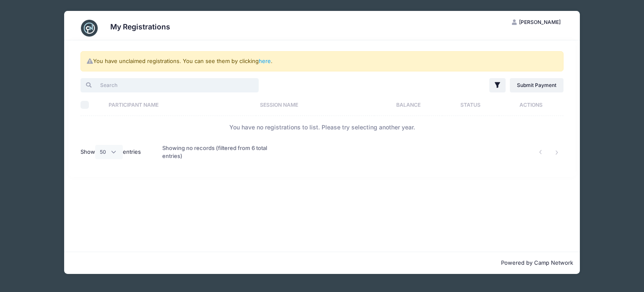 The width and height of the screenshot is (644, 292). I want to click on h3: My Registrations, so click(140, 27).